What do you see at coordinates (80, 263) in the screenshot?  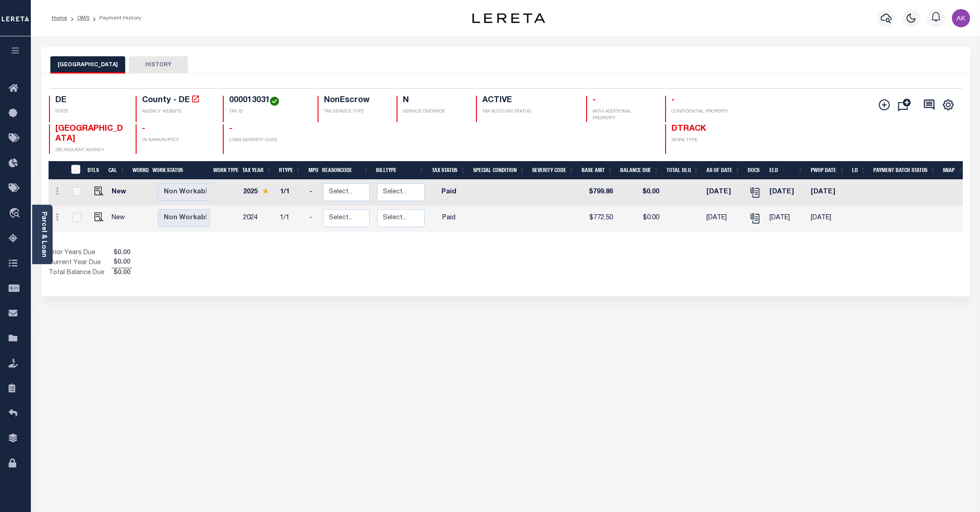 I see `td: Current Year Due` at bounding box center [80, 263].